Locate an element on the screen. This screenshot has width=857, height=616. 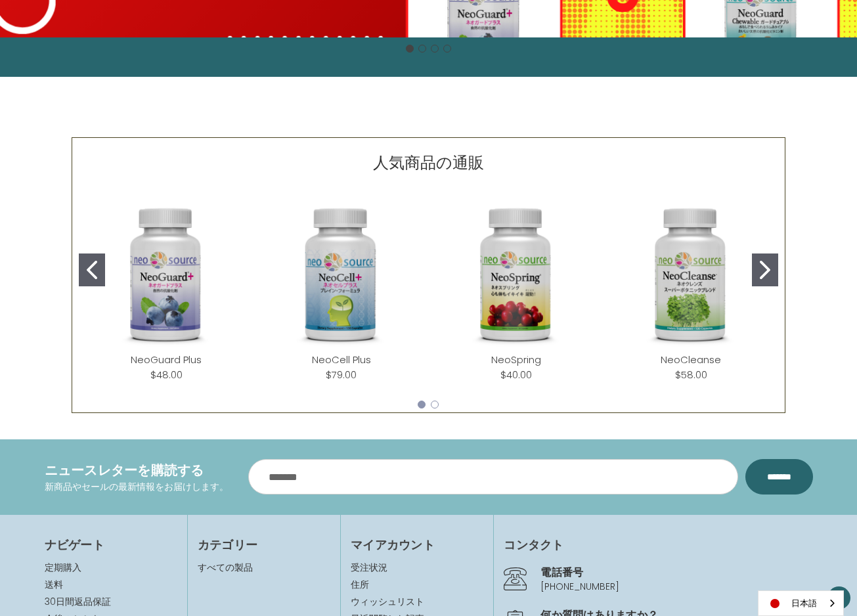
h4: マイアカウント is located at coordinates (417, 544).